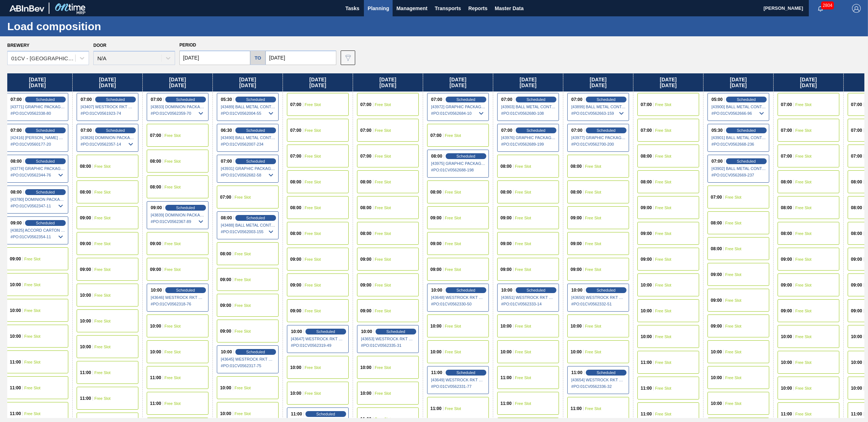 The height and width of the screenshot is (422, 868). What do you see at coordinates (857, 9) in the screenshot?
I see `img: Logout` at bounding box center [857, 9].